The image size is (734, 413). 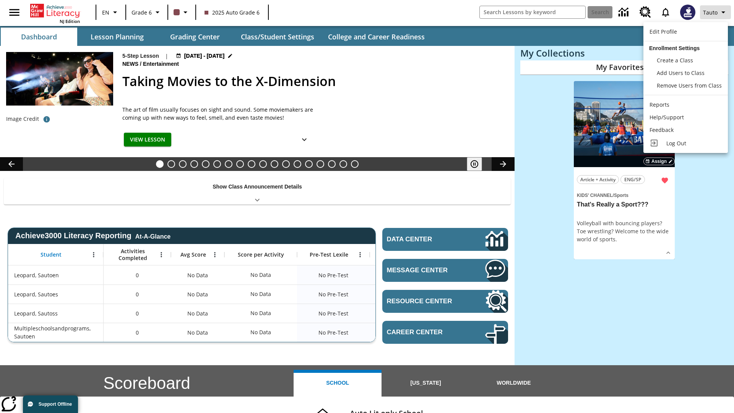 What do you see at coordinates (674, 48) in the screenshot?
I see `span: Enrollment Settings` at bounding box center [674, 48].